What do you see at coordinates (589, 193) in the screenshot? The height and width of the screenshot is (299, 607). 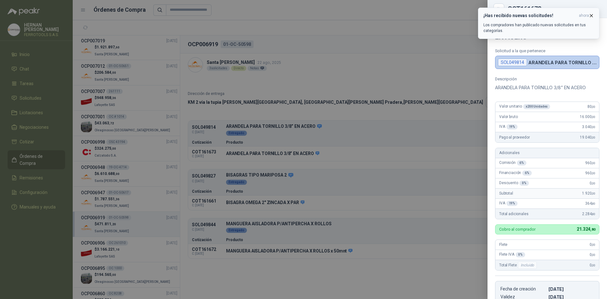 I see `span: 1.920` at bounding box center [589, 193].